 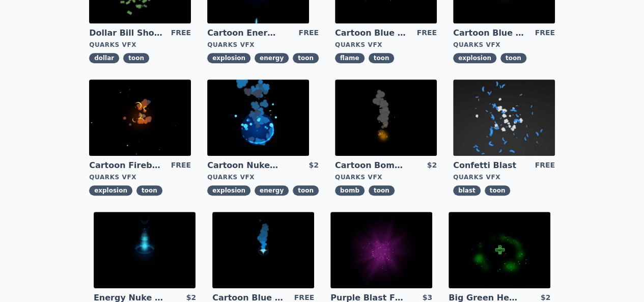 I want to click on span: flame, so click(x=350, y=58).